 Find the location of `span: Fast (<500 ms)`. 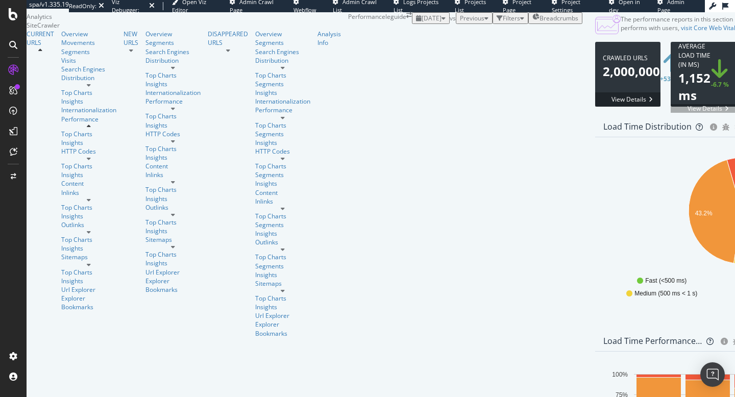

span: Fast (<500 ms) is located at coordinates (666, 281).